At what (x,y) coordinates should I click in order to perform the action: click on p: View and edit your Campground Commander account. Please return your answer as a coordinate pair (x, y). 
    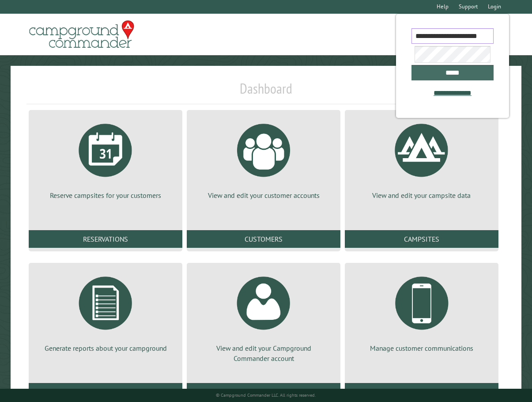
    Looking at the image, I should click on (264, 352).